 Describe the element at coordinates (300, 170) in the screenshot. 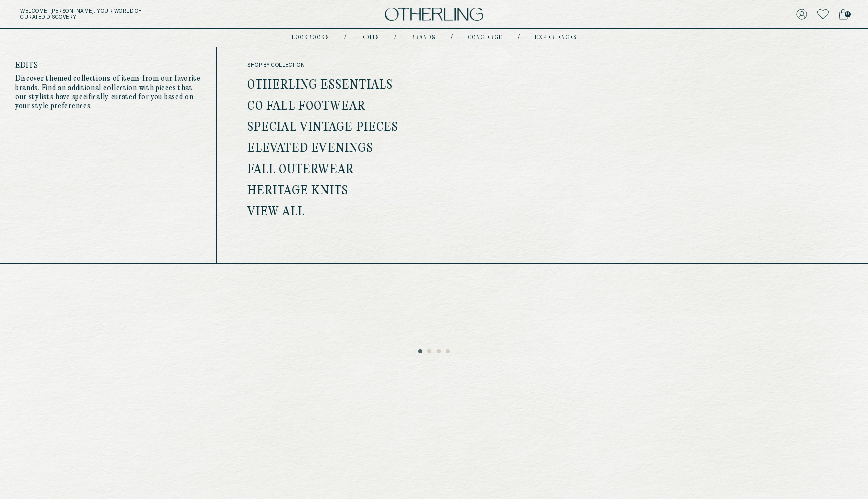

I see `a: Fall Outerwear` at that location.